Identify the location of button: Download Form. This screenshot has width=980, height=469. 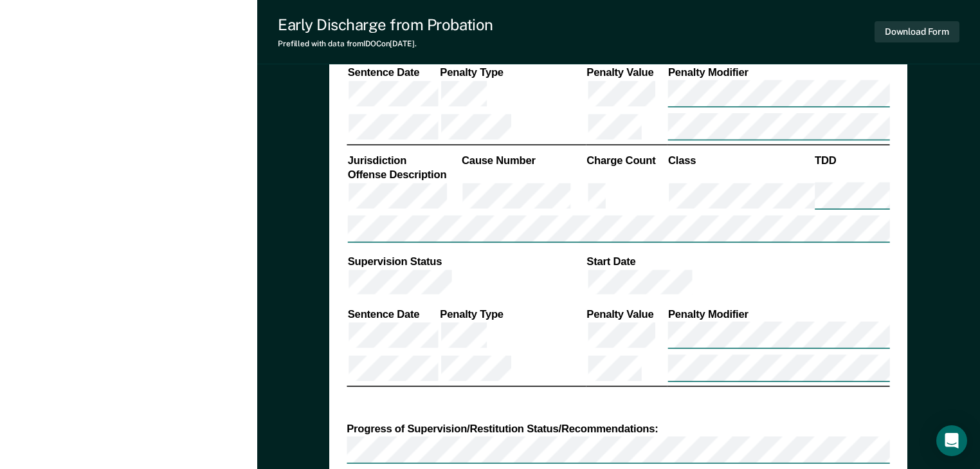
(917, 32).